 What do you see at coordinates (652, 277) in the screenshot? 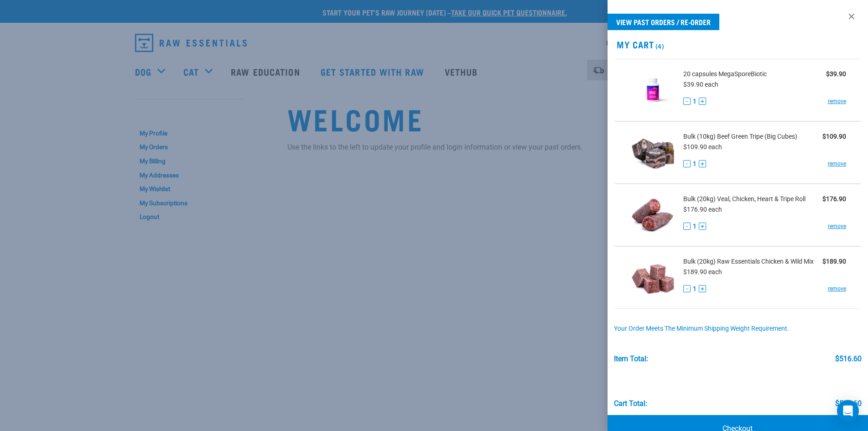
I see `img: Raw Essentials Chicken & Wild Mix` at bounding box center [652, 277].